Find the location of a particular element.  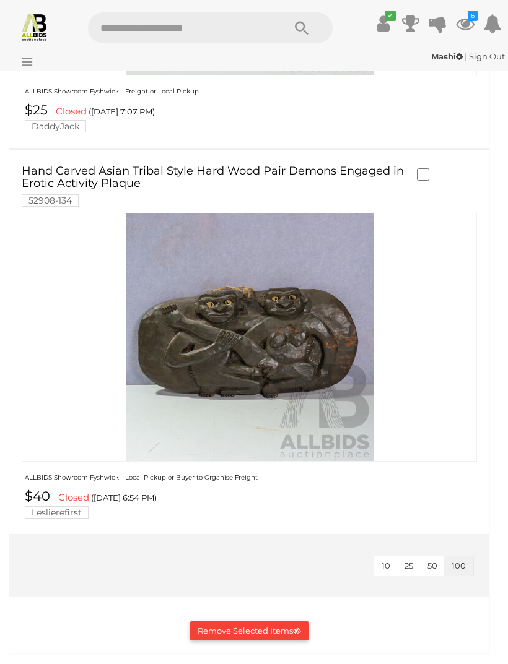

button: Search is located at coordinates (302, 28).